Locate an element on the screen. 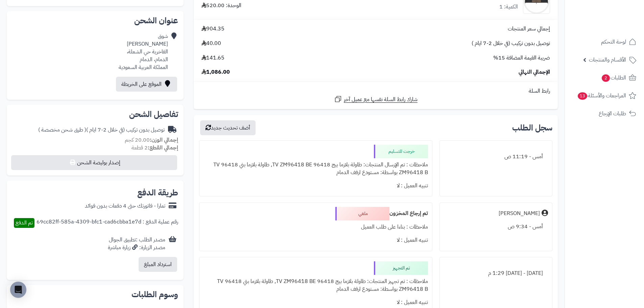  span: 2 is located at coordinates (606, 78).